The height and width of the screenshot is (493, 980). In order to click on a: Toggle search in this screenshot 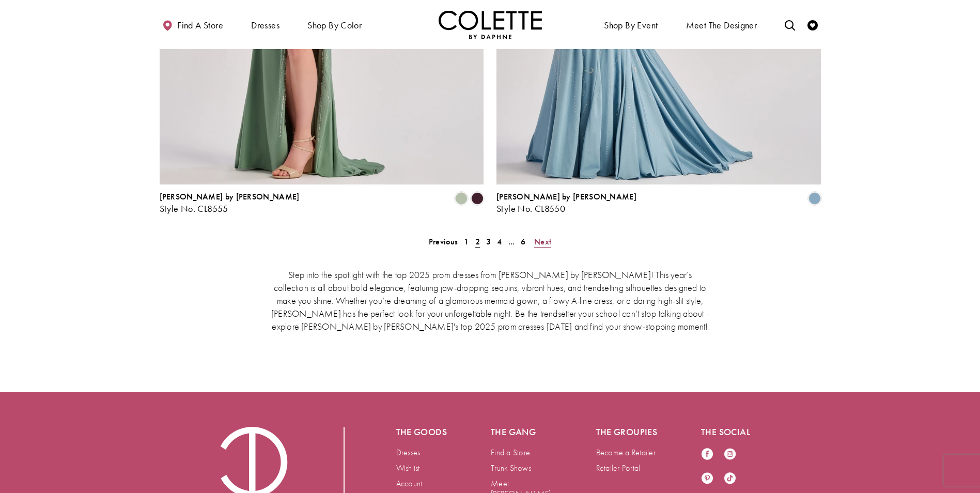, I will do `click(790, 24)`.